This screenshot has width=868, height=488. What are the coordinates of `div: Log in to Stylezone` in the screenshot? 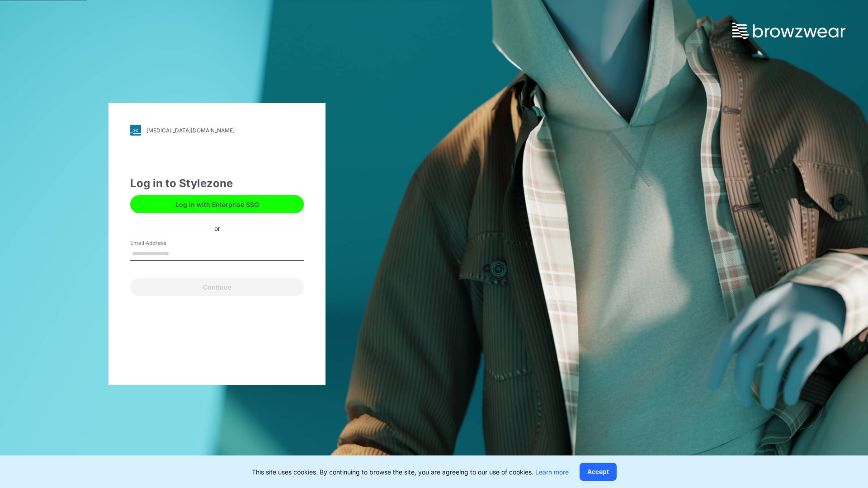 It's located at (217, 183).